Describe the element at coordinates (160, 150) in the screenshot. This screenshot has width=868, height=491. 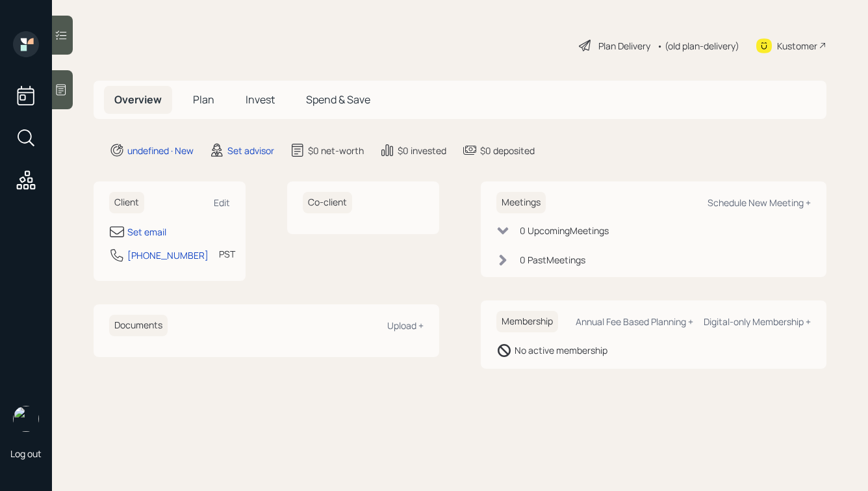
I see `div: undefined · New` at that location.